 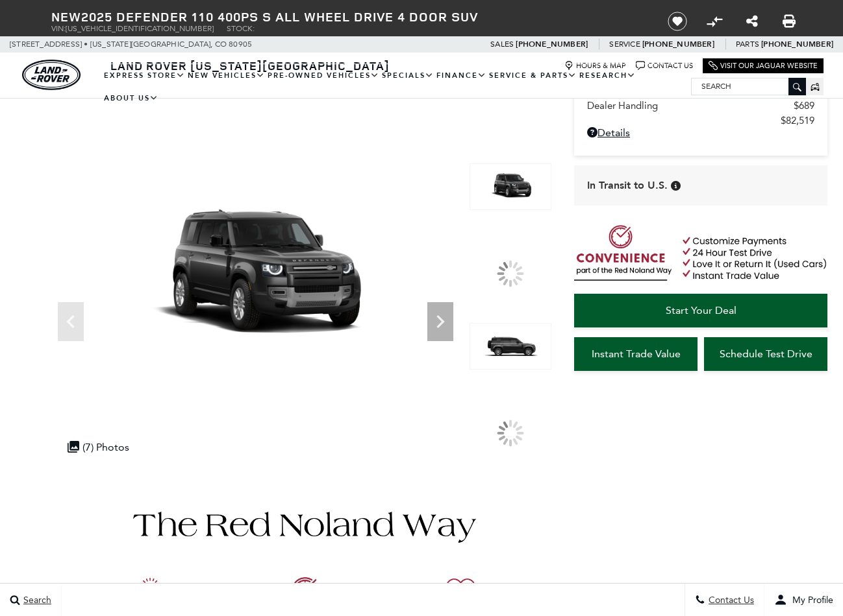 What do you see at coordinates (701, 311) in the screenshot?
I see `a: Start Your Deal` at bounding box center [701, 311].